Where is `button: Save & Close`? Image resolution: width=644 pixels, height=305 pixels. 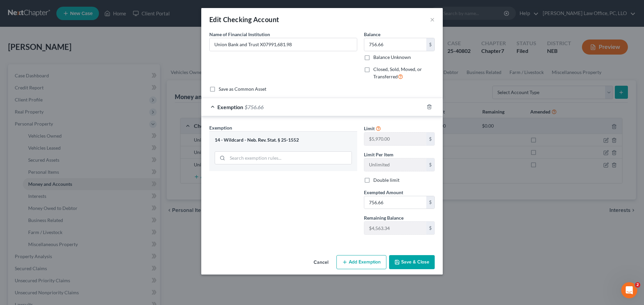
button: Save & Close is located at coordinates (412, 262).